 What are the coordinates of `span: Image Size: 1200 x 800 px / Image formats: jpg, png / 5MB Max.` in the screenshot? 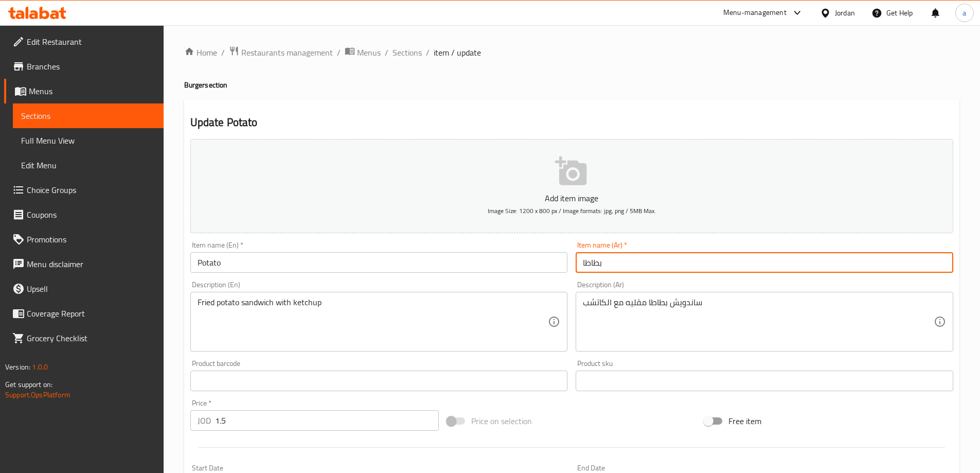 It's located at (572, 211).